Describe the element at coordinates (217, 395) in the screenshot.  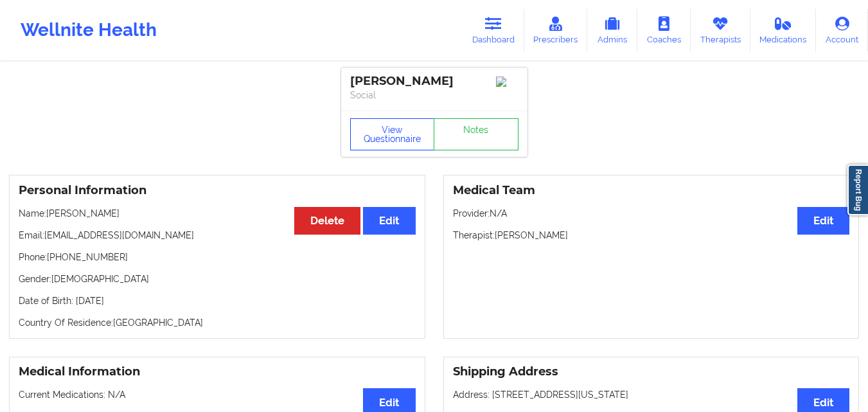
I see `p: Current Medications: N/A` at that location.